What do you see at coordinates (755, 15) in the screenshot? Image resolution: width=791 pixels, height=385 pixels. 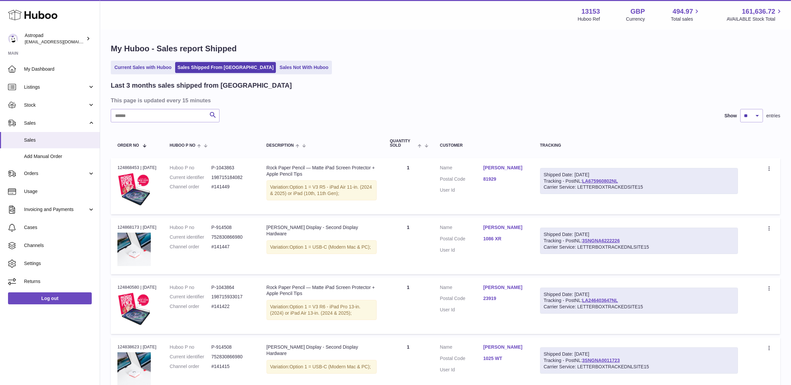 I see `a: 161,636.72 AVAILABLE Stock Total` at bounding box center [755, 15].